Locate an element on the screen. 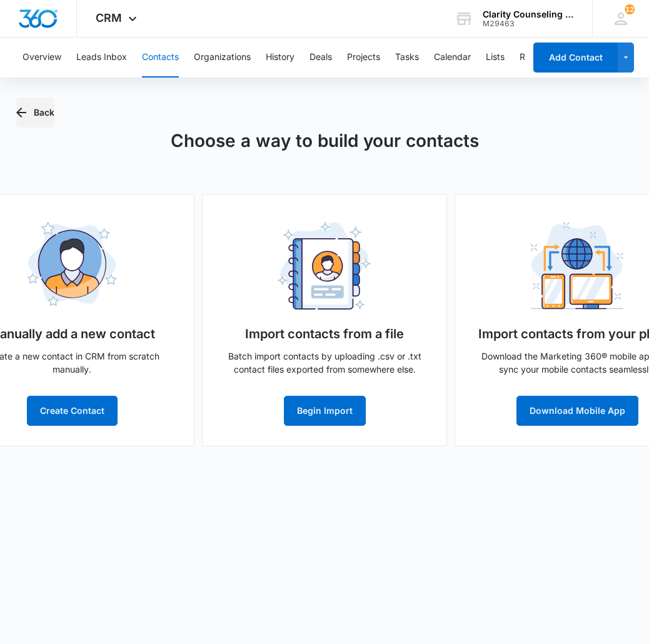 This screenshot has width=649, height=644. button: Back is located at coordinates (35, 113).